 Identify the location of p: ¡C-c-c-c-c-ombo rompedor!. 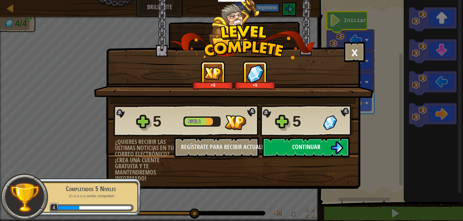
(91, 196).